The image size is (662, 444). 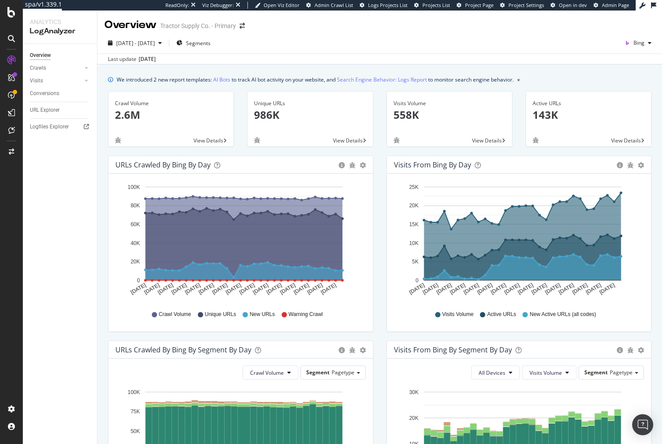 I want to click on span: Active URLs, so click(x=501, y=314).